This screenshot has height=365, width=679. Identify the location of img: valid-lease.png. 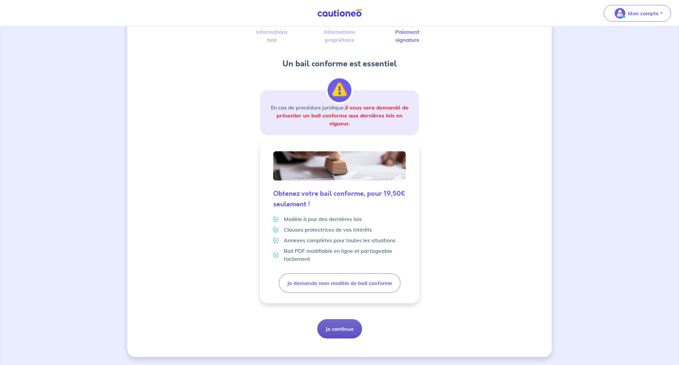
(339, 166).